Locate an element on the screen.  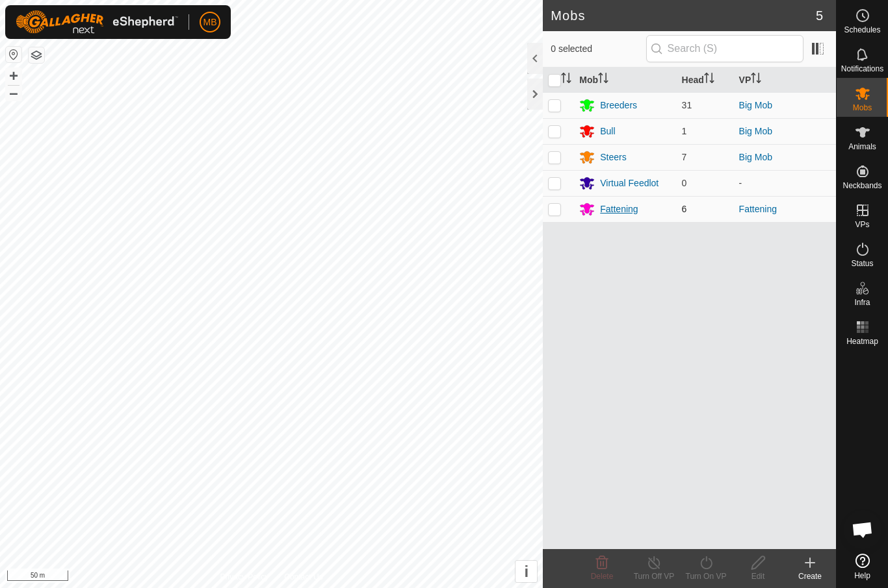
th: Head is located at coordinates (705, 80).